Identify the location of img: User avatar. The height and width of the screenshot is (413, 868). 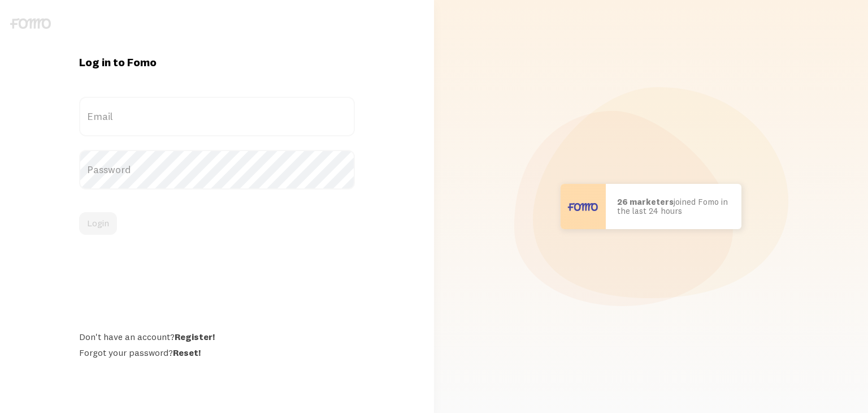
(583, 206).